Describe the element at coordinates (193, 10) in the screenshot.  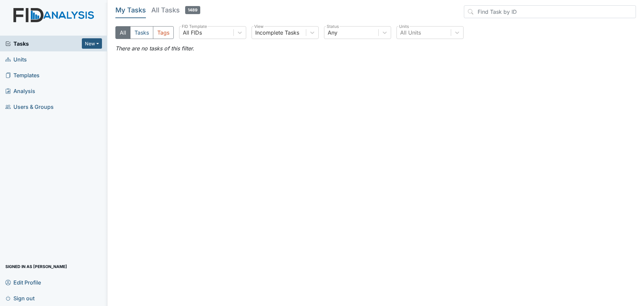
I see `span: 1489` at that location.